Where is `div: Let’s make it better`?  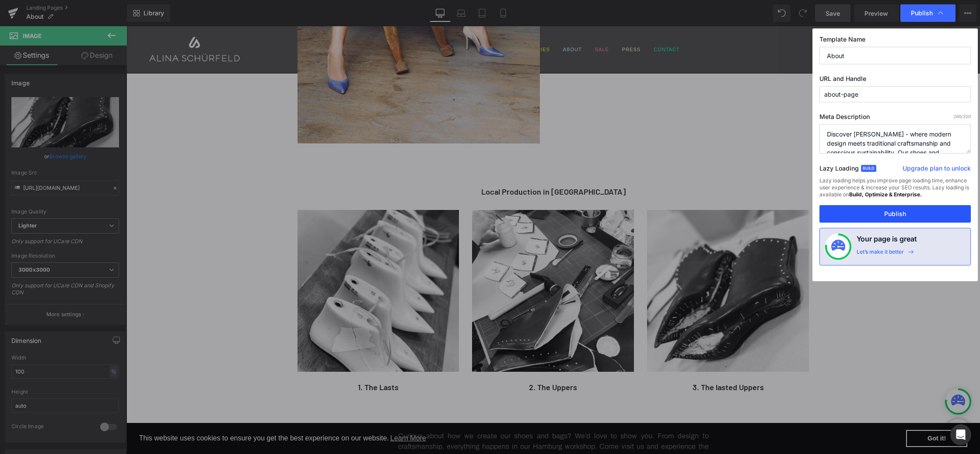
div: Let’s make it better is located at coordinates (880, 254).